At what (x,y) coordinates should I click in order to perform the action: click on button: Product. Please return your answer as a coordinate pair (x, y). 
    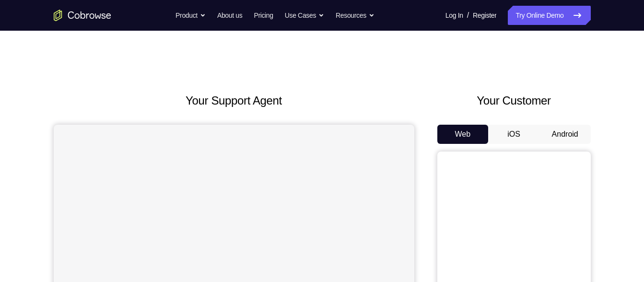
    Looking at the image, I should click on (190, 15).